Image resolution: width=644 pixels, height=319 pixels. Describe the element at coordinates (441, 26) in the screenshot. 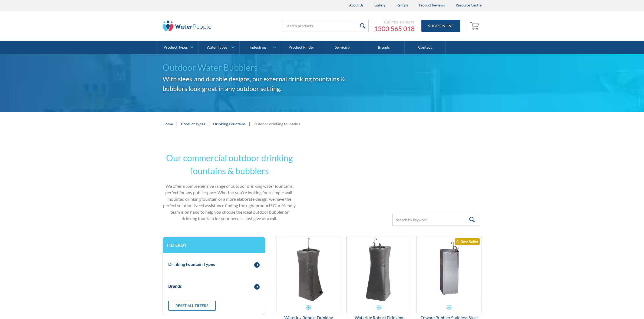

I see `a: Shop Online` at that location.